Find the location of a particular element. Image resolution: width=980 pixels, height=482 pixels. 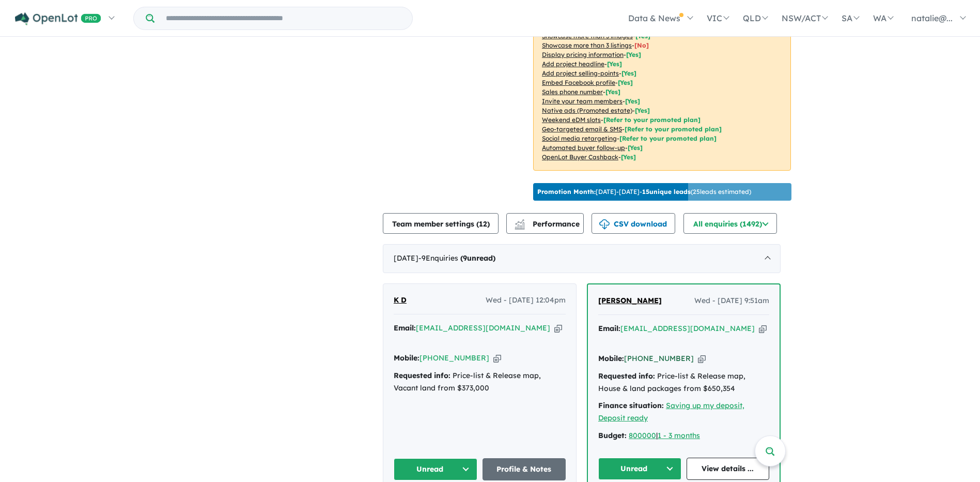

b: 15 unique leads is located at coordinates (667, 191).